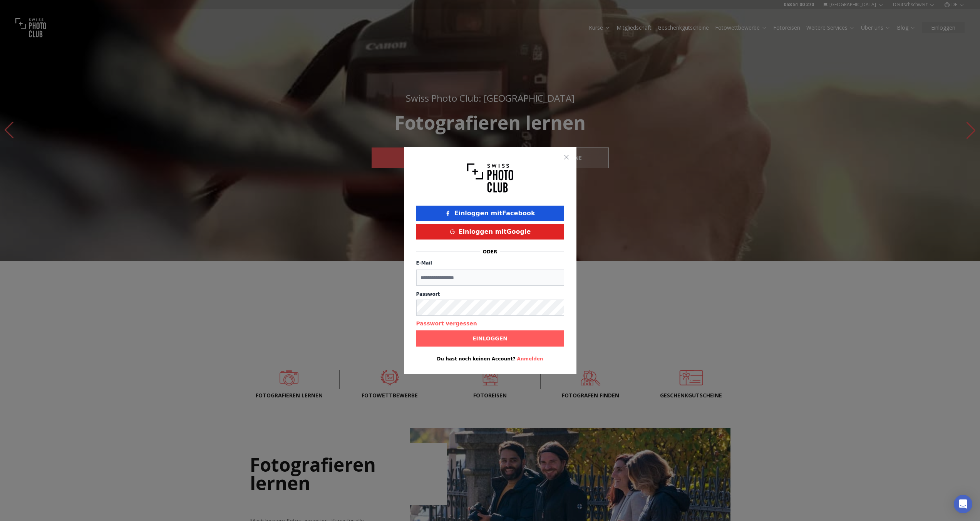 The image size is (980, 521). I want to click on img: Swiss photo club, so click(490, 178).